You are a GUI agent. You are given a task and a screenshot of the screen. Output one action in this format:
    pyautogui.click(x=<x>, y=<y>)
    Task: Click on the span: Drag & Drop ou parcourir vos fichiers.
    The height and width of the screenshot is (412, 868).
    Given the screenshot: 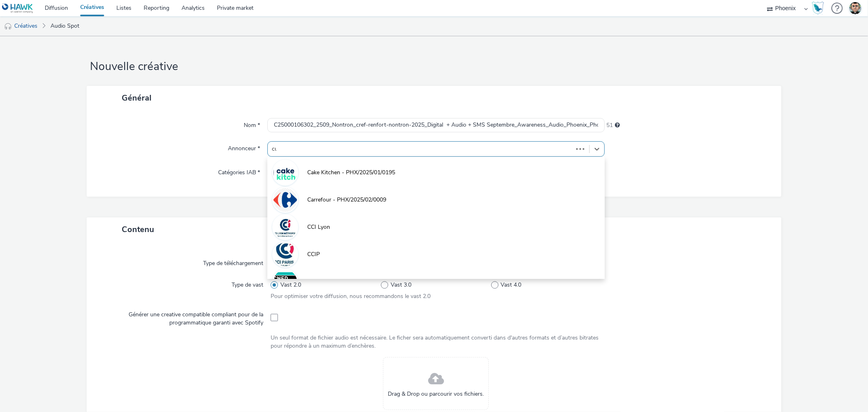 What is the action you would take?
    pyautogui.click(x=436, y=394)
    